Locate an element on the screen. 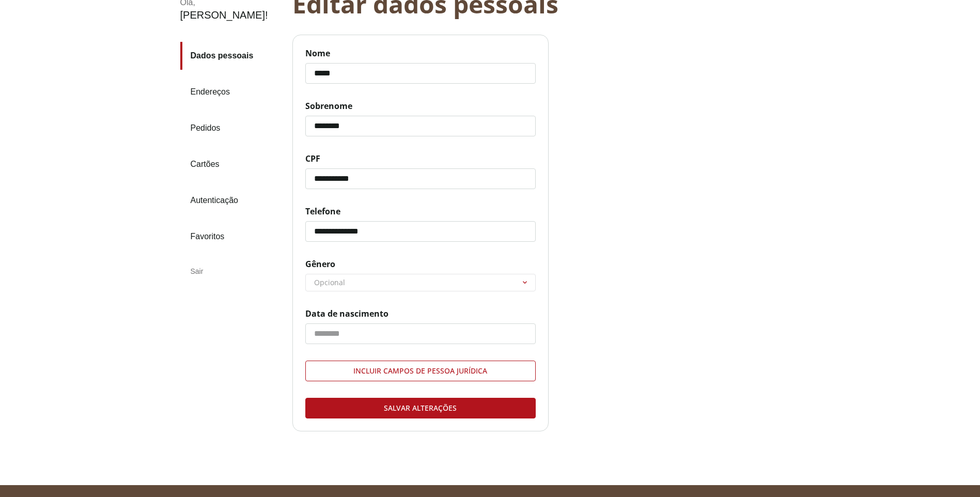  a: Endereços is located at coordinates (232, 92).